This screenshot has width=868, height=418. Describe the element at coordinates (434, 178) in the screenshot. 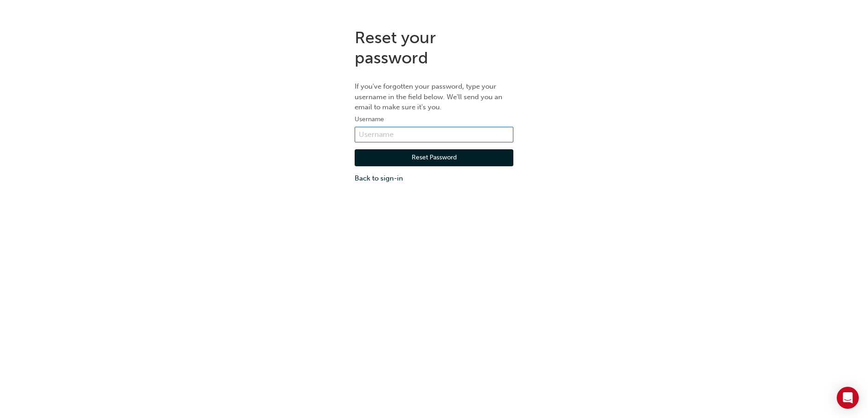

I see `a: Back to sign-in` at that location.